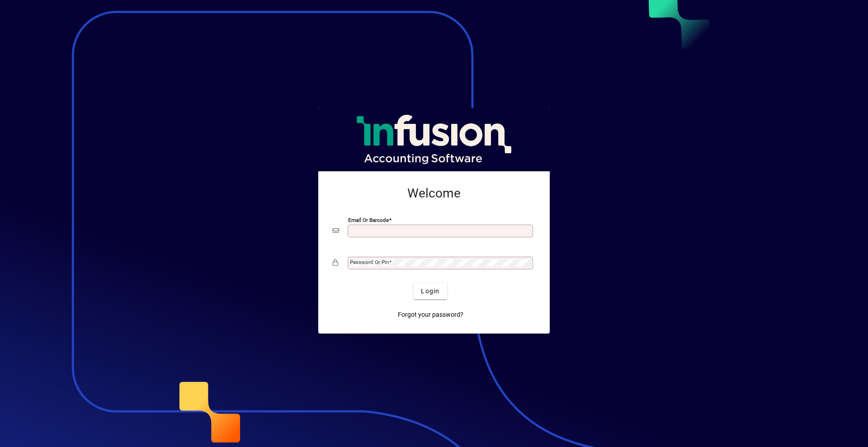 This screenshot has height=447, width=868. What do you see at coordinates (429, 291) in the screenshot?
I see `button: Login` at bounding box center [429, 291].